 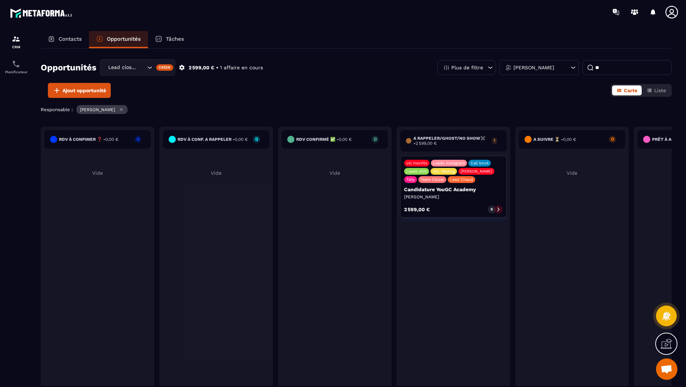 I want to click on button: Carte, so click(x=627, y=90).